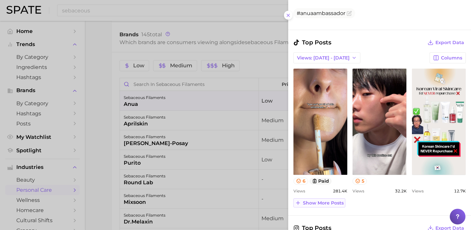 The image size is (471, 230). What do you see at coordinates (312, 42) in the screenshot?
I see `span: Top Posts` at bounding box center [312, 42].